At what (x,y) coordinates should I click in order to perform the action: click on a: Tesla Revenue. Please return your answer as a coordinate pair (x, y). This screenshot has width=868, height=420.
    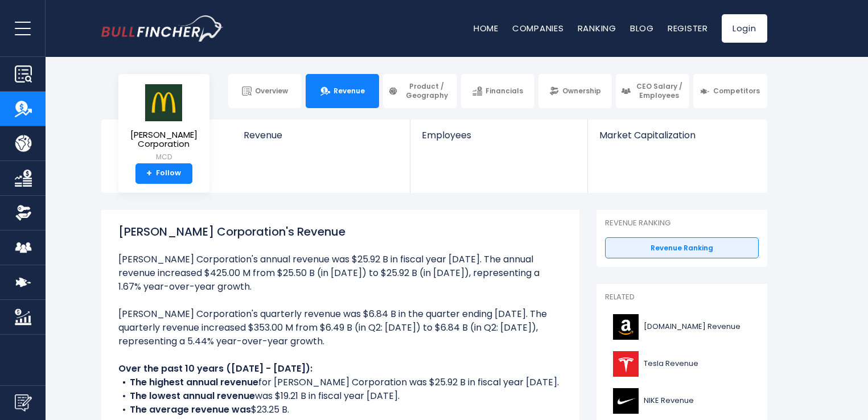
    Looking at the image, I should click on (682, 364).